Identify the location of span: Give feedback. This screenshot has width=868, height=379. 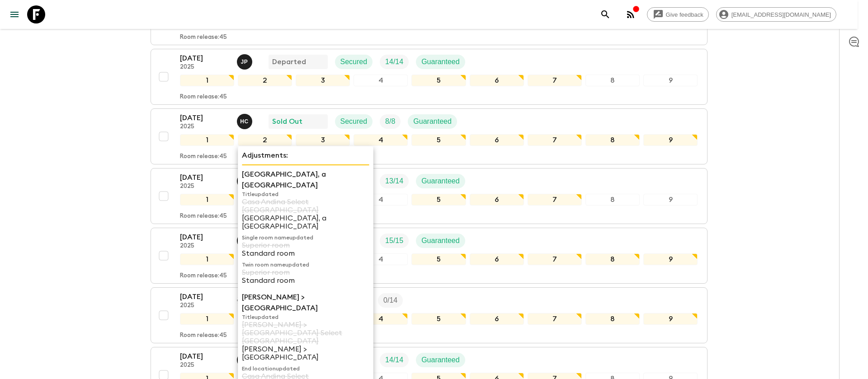
(684, 14).